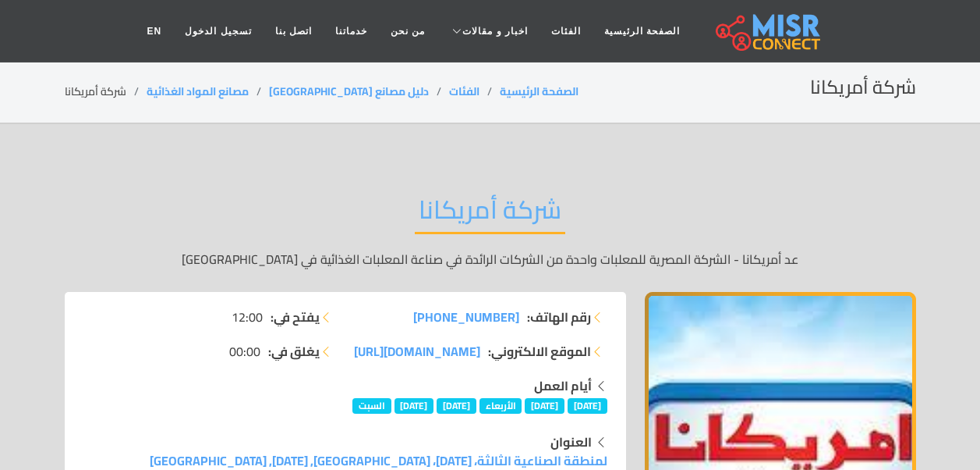  I want to click on a: اتصل بنا, so click(294, 31).